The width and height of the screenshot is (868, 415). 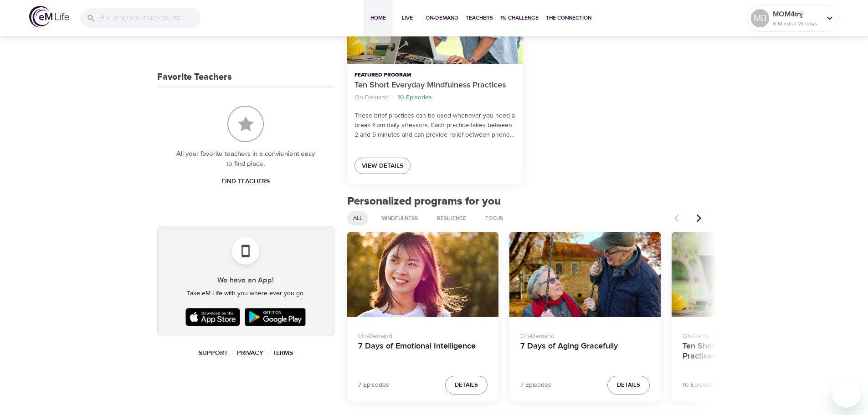 What do you see at coordinates (479, 18) in the screenshot?
I see `span: Teachers` at bounding box center [479, 18].